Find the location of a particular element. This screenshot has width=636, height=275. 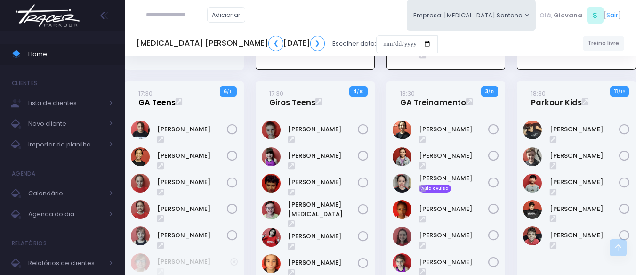

img: Catarina Camara Bona is located at coordinates (140, 183).